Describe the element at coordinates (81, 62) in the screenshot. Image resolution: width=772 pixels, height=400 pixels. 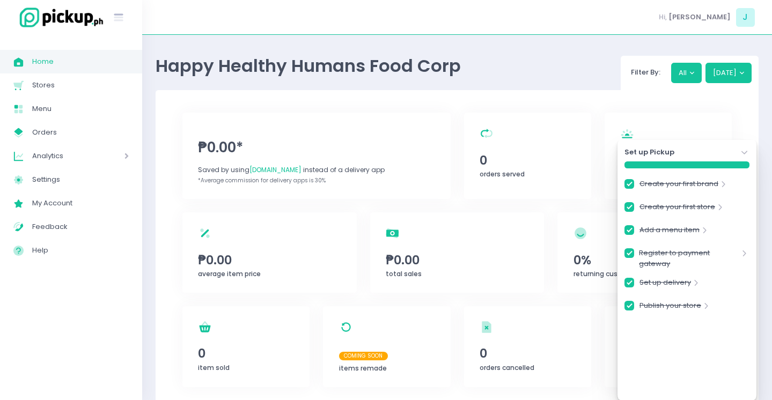
I see `span: Home` at that location.